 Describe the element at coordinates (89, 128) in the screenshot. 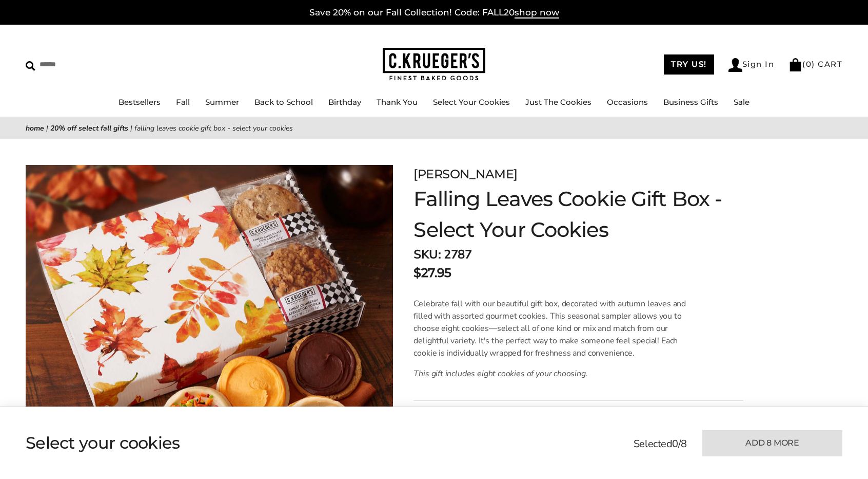

I see `a: 20% Off Select Fall Gifts` at that location.